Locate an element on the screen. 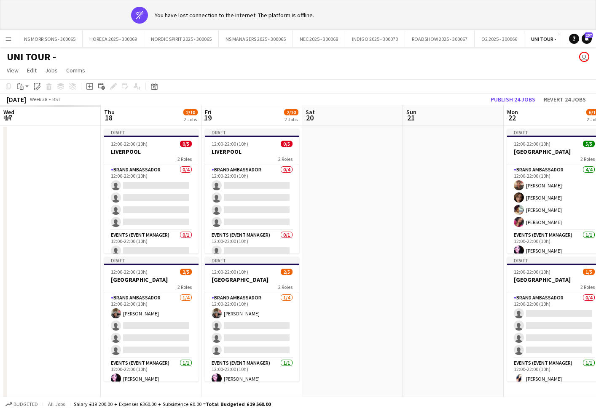  button: NS MANAGERS 2025 - 300065 is located at coordinates (256, 39).